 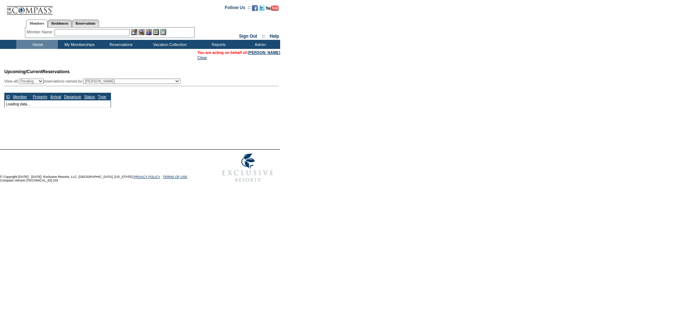 I want to click on div: View all: reservations owned by:, so click(x=94, y=81).